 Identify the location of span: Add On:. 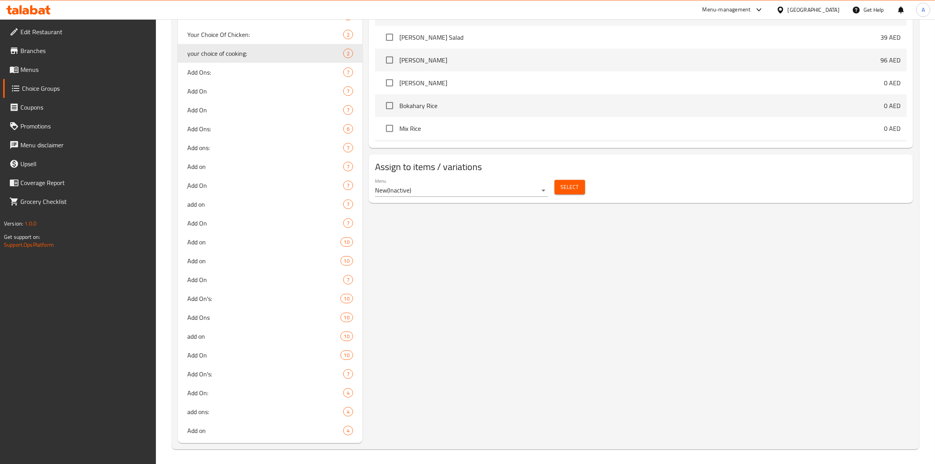
(265, 393).